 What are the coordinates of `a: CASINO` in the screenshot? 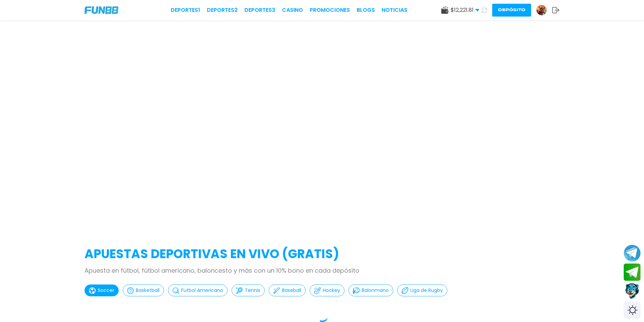 It's located at (293, 10).